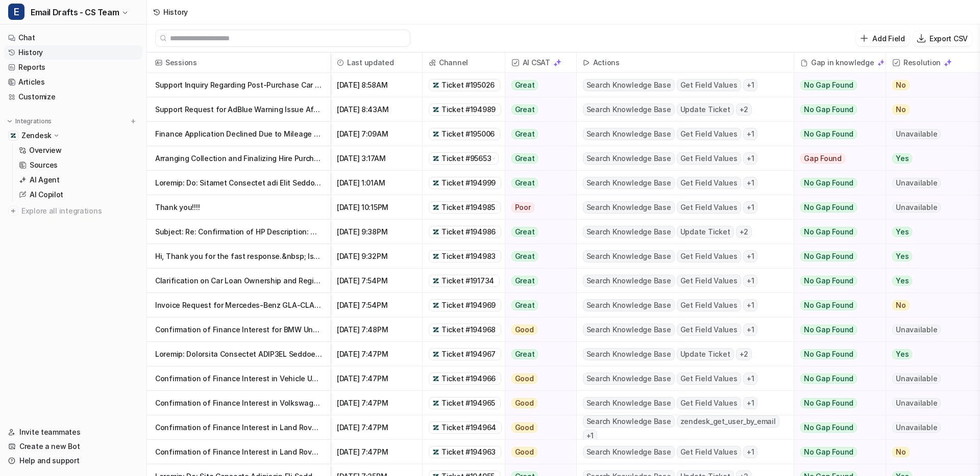 The height and width of the screenshot is (476, 980). Describe the element at coordinates (465, 452) in the screenshot. I see `a: Ticket #194963` at that location.